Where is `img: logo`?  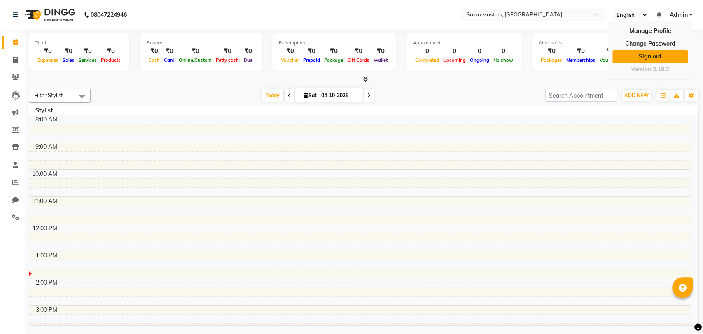 img: logo is located at coordinates (49, 15).